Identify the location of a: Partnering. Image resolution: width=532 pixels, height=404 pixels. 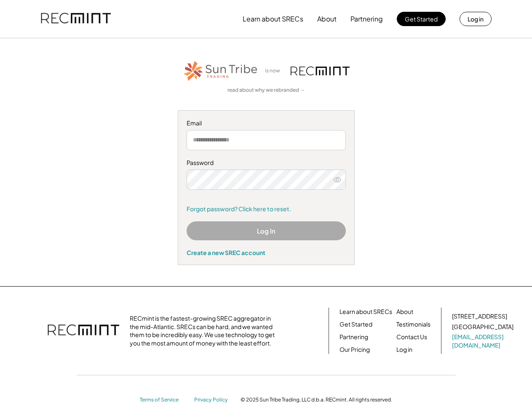
(354, 337).